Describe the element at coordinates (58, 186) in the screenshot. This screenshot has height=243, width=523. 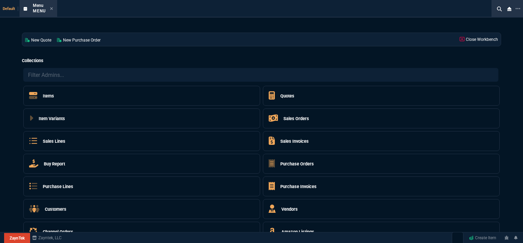
I see `h5: Purchase Lines` at that location.